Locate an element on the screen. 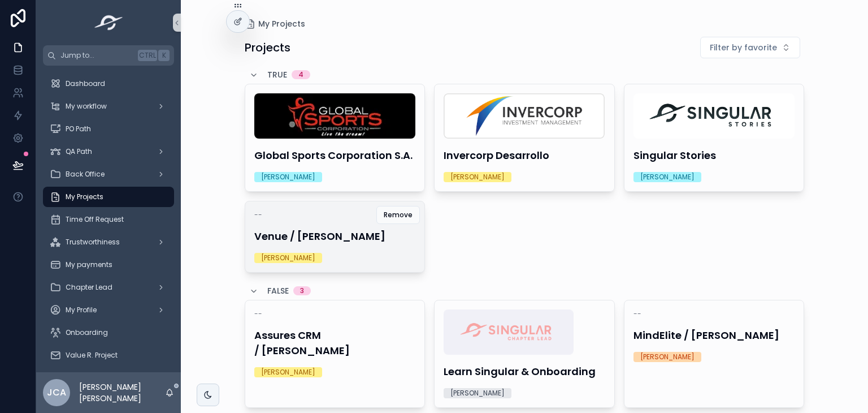 This screenshot has width=868, height=413. a: Chapter Lead is located at coordinates (108, 287).